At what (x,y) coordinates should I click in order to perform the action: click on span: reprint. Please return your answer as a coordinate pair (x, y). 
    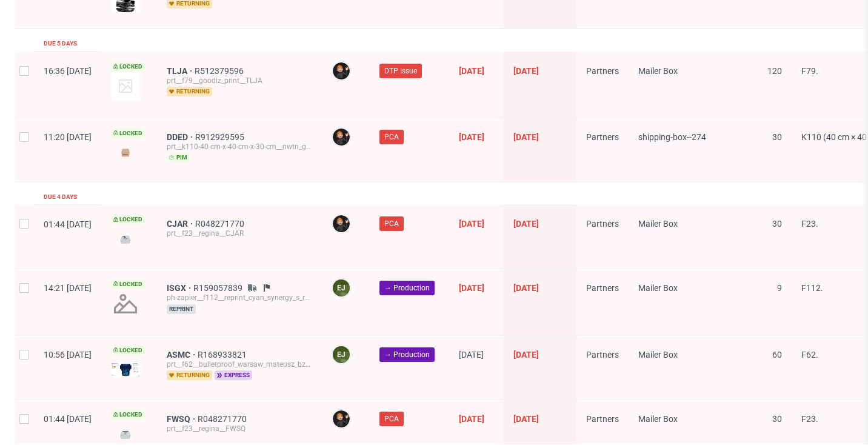
    Looking at the image, I should click on (182, 309).